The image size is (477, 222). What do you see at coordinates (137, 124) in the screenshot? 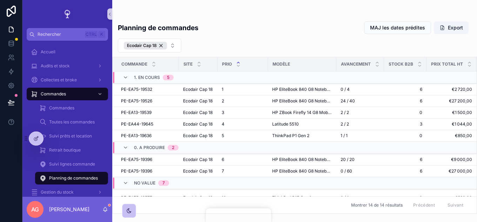
I see `span: PE-EA44-19645` at bounding box center [137, 124].